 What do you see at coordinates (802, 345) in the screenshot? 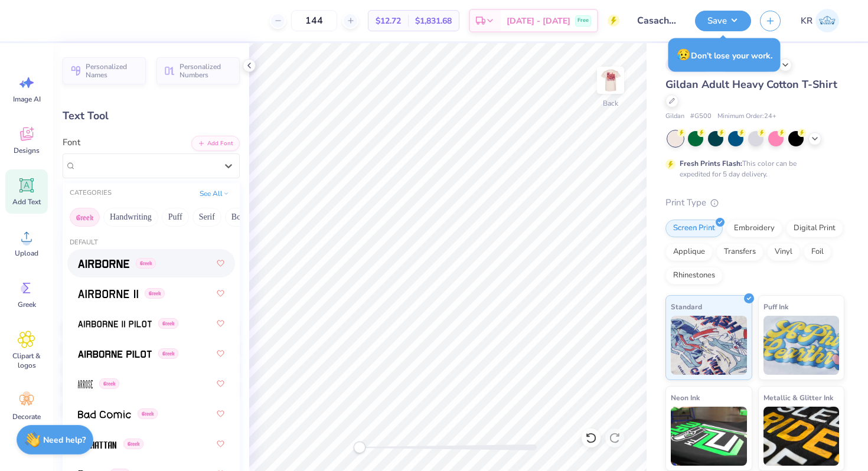
I see `img: Puff Ink` at bounding box center [802, 345].